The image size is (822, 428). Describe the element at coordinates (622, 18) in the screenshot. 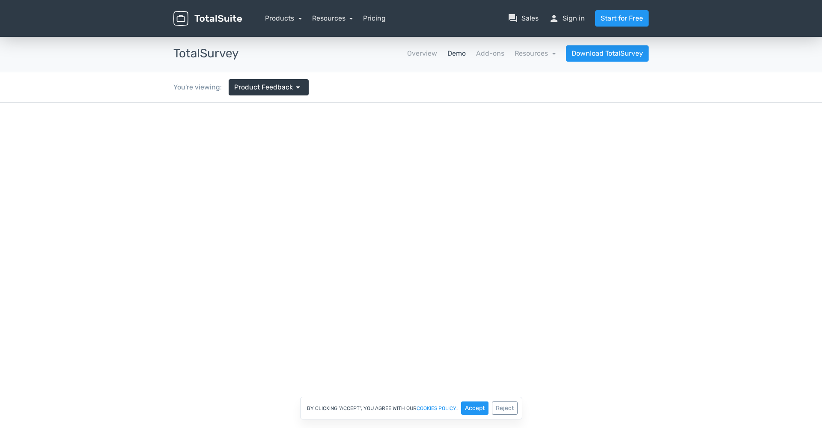

I see `a: Start for Free` at that location.